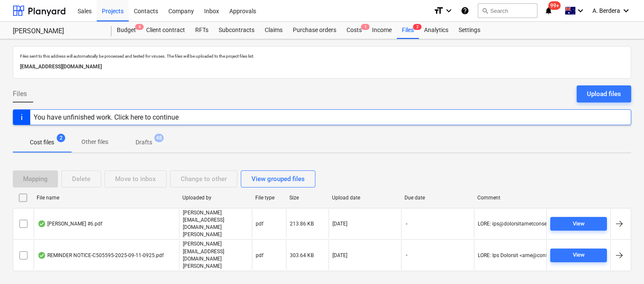 This screenshot has height=284, width=644. What do you see at coordinates (159, 138) in the screenshot?
I see `span: 48` at bounding box center [159, 138].